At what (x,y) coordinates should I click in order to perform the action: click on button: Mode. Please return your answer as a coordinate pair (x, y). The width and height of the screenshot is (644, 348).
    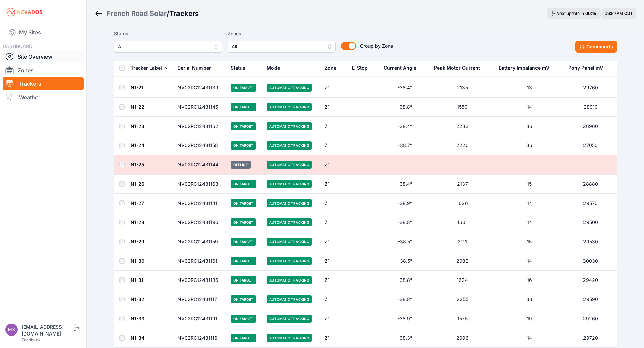
    Looking at the image, I should click on (276, 68).